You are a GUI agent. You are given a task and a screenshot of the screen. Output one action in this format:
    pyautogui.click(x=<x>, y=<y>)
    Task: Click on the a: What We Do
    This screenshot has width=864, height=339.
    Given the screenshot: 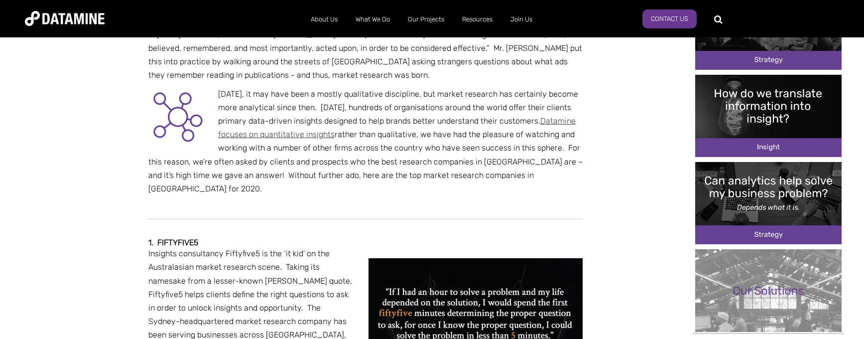 What is the action you would take?
    pyautogui.click(x=372, y=19)
    